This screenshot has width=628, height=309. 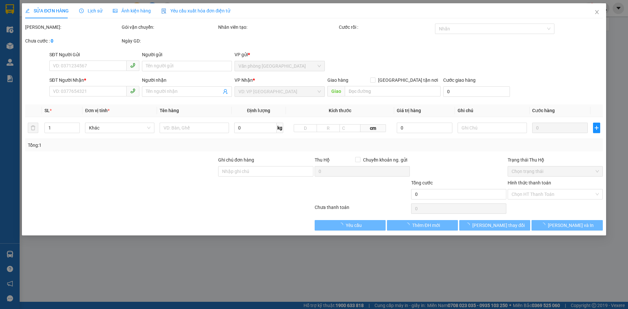 What do you see at coordinates (187, 80) in the screenshot?
I see `div: Người nhận` at bounding box center [187, 80].